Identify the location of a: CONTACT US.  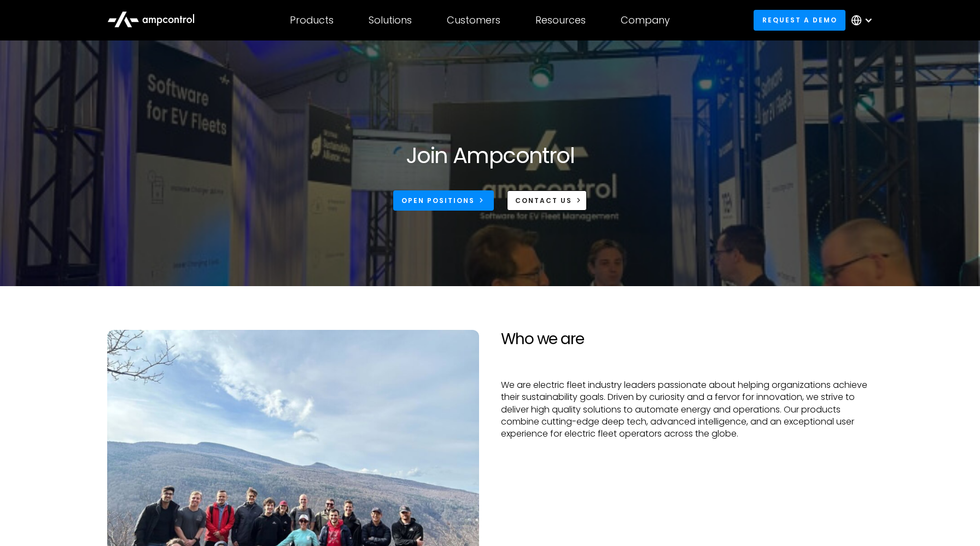
(547, 201).